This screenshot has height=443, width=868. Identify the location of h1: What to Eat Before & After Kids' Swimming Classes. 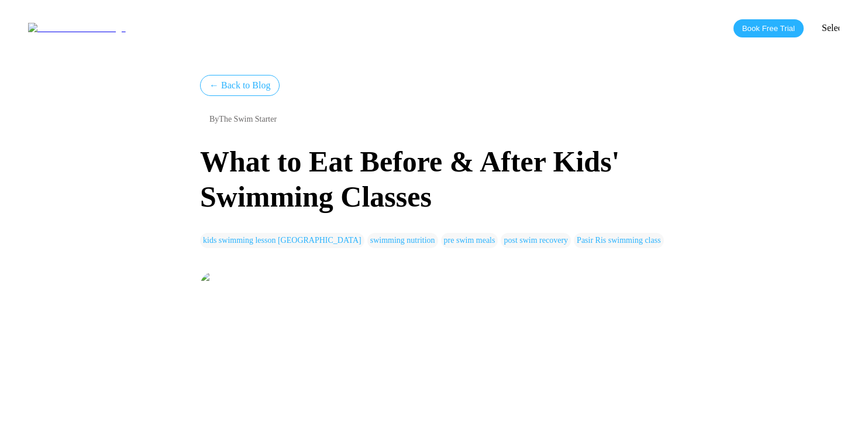
(434, 179).